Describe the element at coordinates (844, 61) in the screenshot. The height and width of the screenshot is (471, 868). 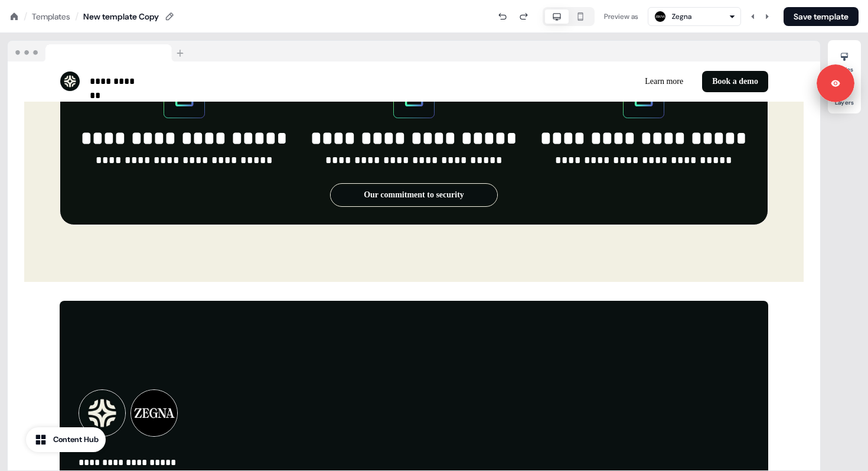
I see `button: Styles` at that location.